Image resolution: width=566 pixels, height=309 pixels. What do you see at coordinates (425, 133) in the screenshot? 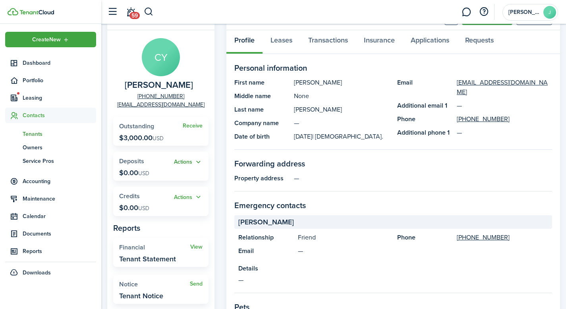
I see `panel-main-title: Additional phone 1` at bounding box center [425, 133].